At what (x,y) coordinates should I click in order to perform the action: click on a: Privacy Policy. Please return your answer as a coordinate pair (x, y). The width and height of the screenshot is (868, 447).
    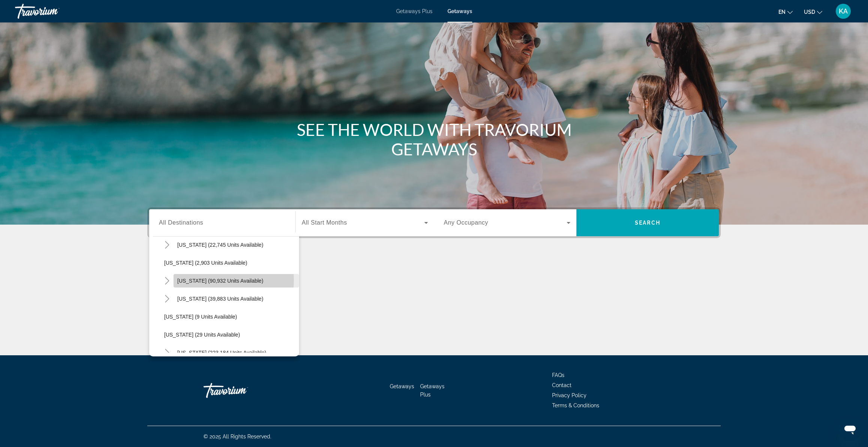
    Looking at the image, I should click on (569, 395).